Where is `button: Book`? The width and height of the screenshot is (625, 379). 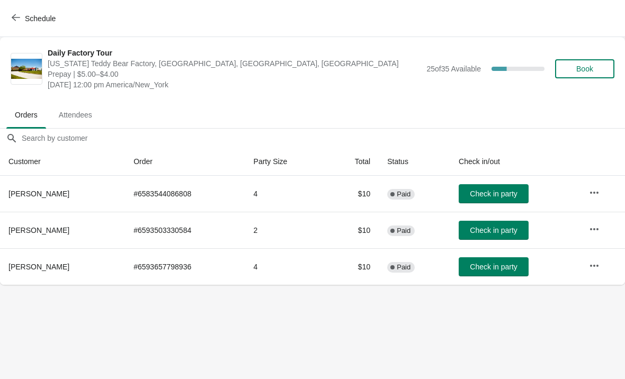
button: Book is located at coordinates (585, 69).